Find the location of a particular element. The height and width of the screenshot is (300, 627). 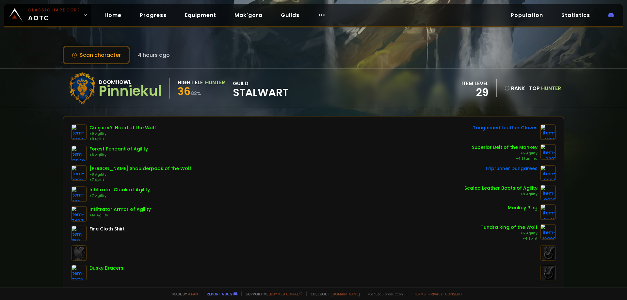

span: Stalwart is located at coordinates (261, 92).